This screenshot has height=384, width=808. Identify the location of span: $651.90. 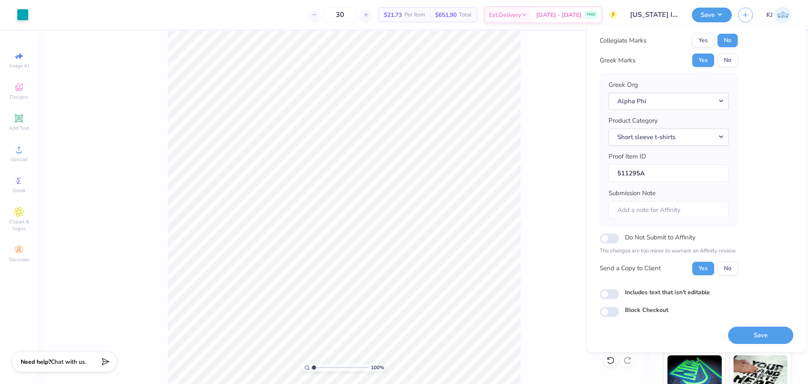
(446, 15).